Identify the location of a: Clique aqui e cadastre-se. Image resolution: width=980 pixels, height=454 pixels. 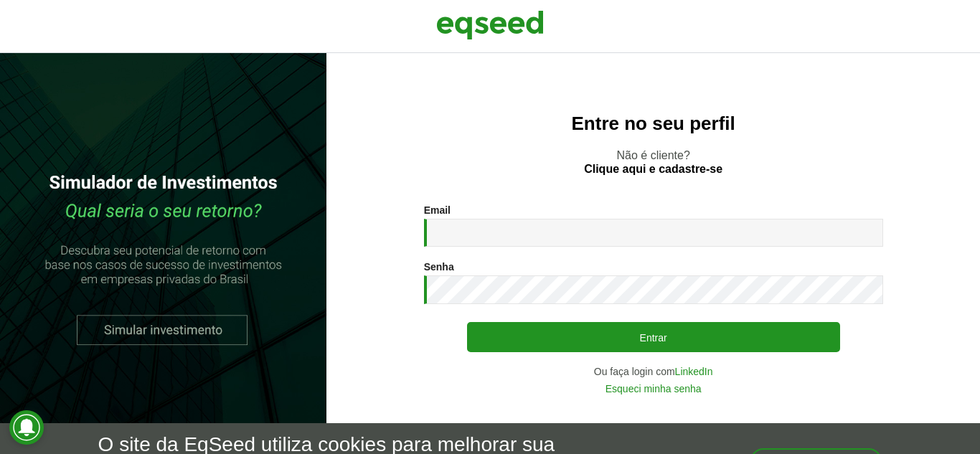
(653, 169).